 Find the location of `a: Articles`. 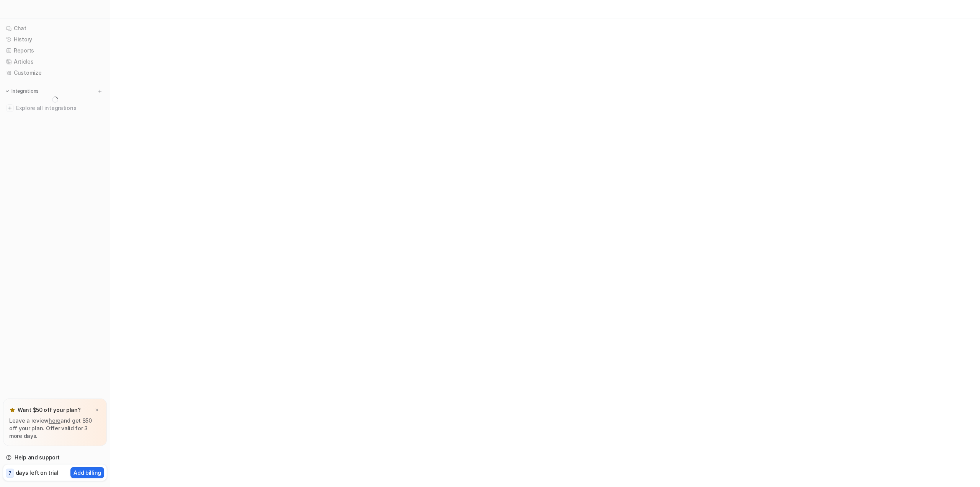

a: Articles is located at coordinates (55, 61).